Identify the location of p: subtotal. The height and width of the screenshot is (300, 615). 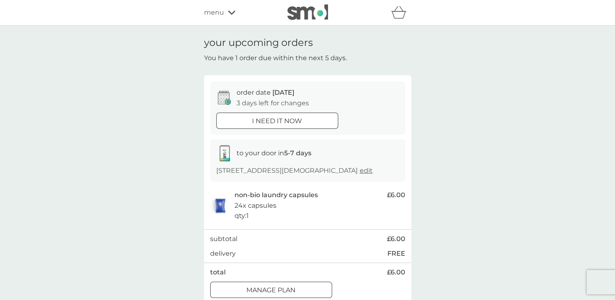
(224, 239).